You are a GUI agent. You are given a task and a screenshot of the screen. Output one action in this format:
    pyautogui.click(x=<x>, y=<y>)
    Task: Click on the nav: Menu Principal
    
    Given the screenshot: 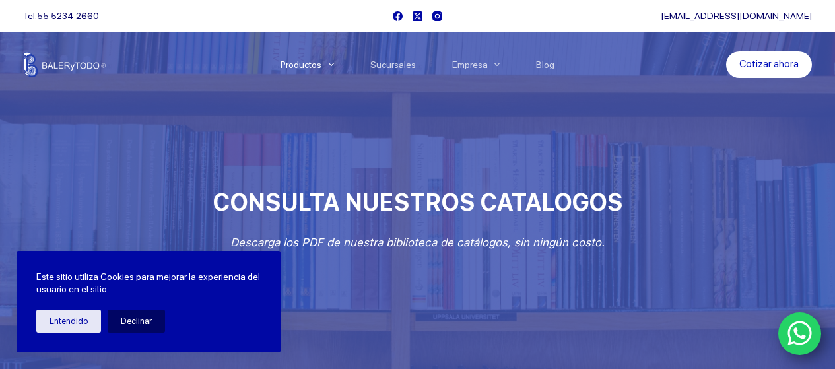 What is the action you would take?
    pyautogui.click(x=417, y=65)
    